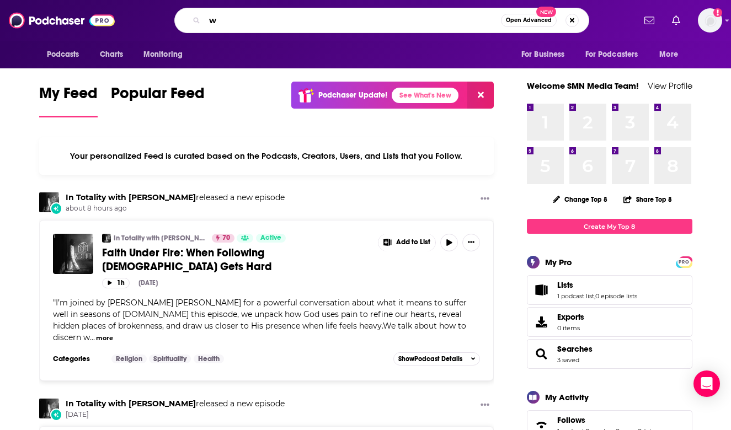 The width and height of the screenshot is (731, 430). I want to click on a: Spirituality, so click(170, 359).